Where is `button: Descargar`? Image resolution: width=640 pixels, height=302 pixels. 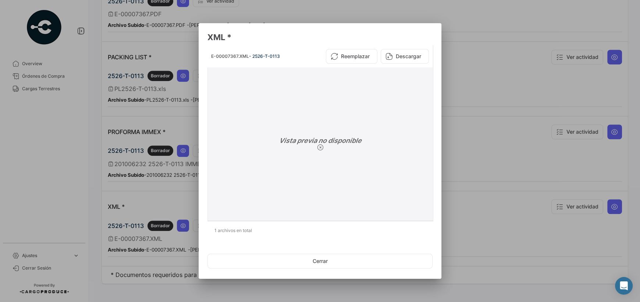
button: Descargar is located at coordinates (405, 56).